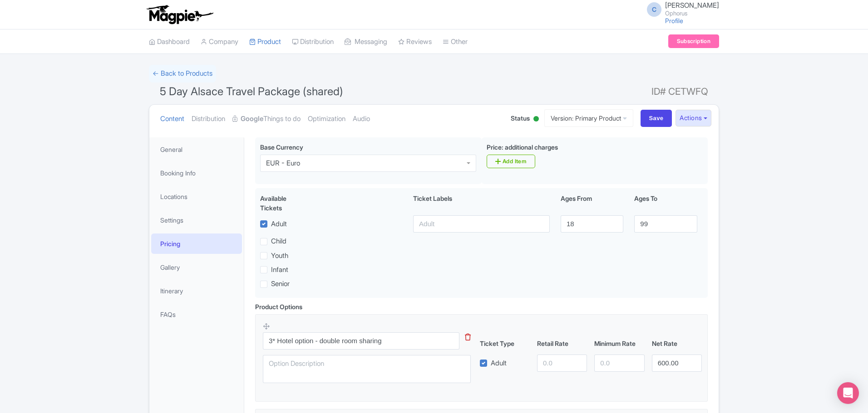 This screenshot has width=868, height=413. Describe the element at coordinates (251, 91) in the screenshot. I see `span: 5 Day Alsace Travel Package (shared)` at that location.